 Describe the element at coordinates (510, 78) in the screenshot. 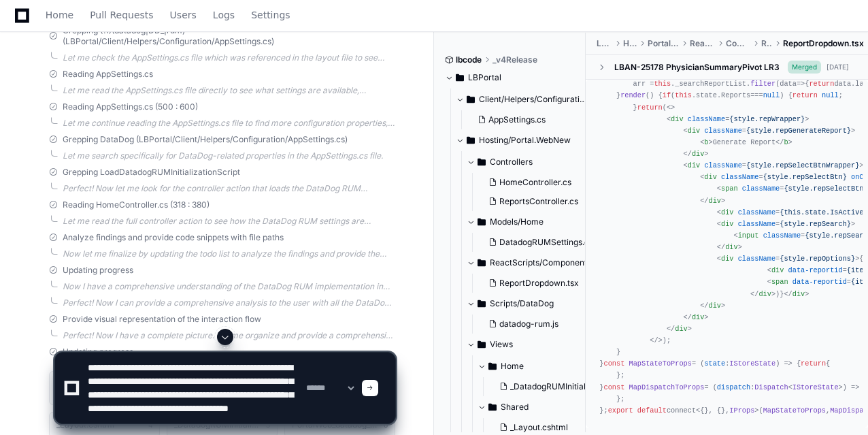

I see `button: LBPortal` at that location.